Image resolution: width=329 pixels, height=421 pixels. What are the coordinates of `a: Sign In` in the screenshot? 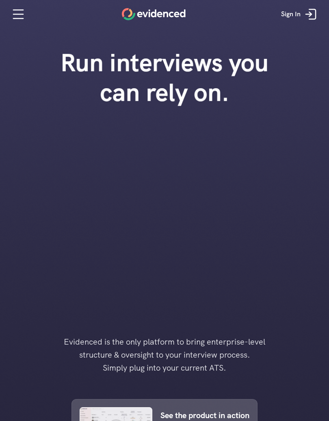 It's located at (300, 14).